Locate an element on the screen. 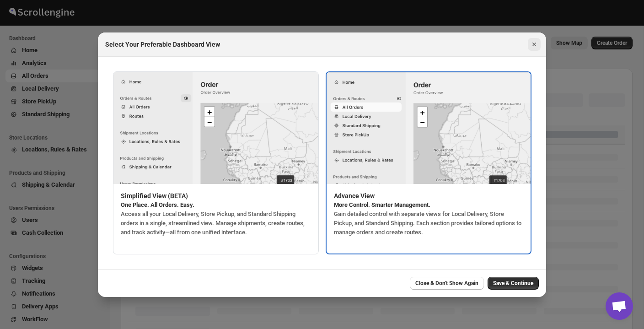  h2: Select Your Preferable Dashboard View is located at coordinates (162, 44).